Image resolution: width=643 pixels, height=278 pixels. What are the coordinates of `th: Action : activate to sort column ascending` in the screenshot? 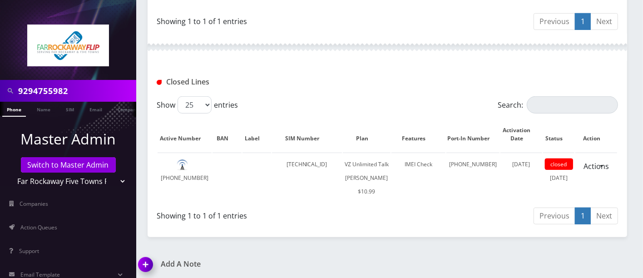 It's located at (596, 134).